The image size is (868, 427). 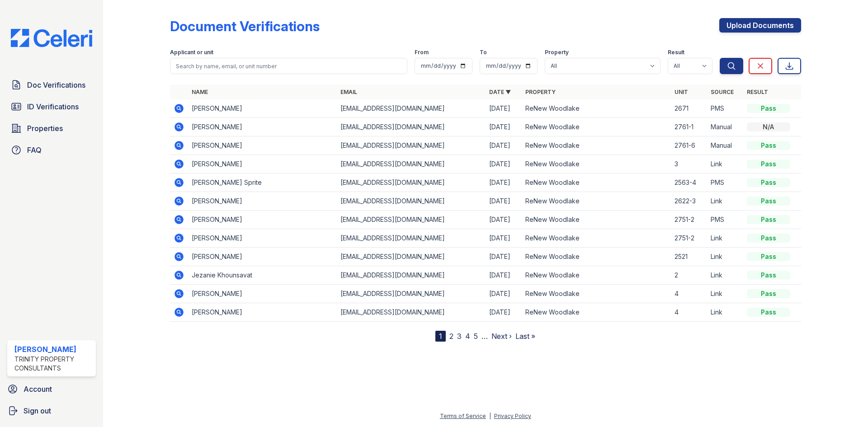 I want to click on span: Account, so click(x=38, y=389).